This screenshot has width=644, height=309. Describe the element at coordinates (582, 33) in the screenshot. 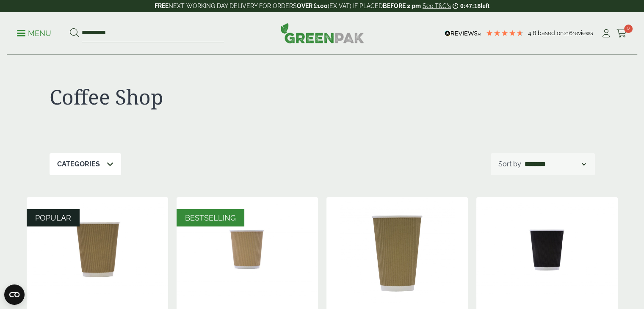

I see `span: reviews` at that location.